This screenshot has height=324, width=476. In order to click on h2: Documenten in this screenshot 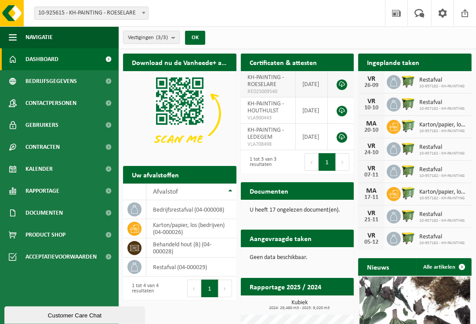, I will do `click(269, 191)`.